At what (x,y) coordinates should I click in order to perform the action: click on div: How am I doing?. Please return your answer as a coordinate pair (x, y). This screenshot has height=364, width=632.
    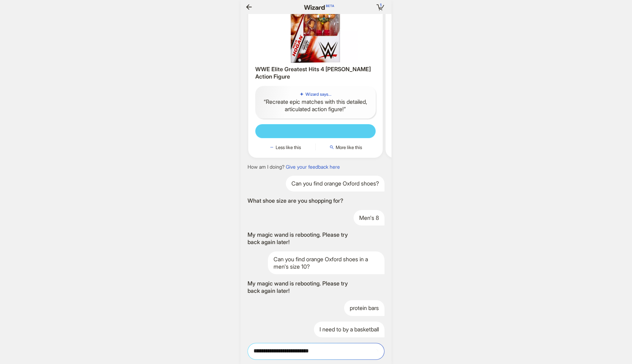
    Looking at the image, I should click on (293, 167).